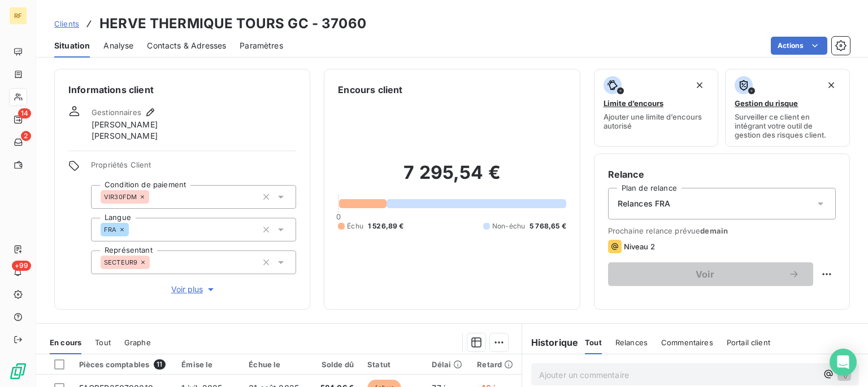 The image size is (868, 387). Describe the element at coordinates (508, 227) in the screenshot. I see `span: Non-échu` at that location.